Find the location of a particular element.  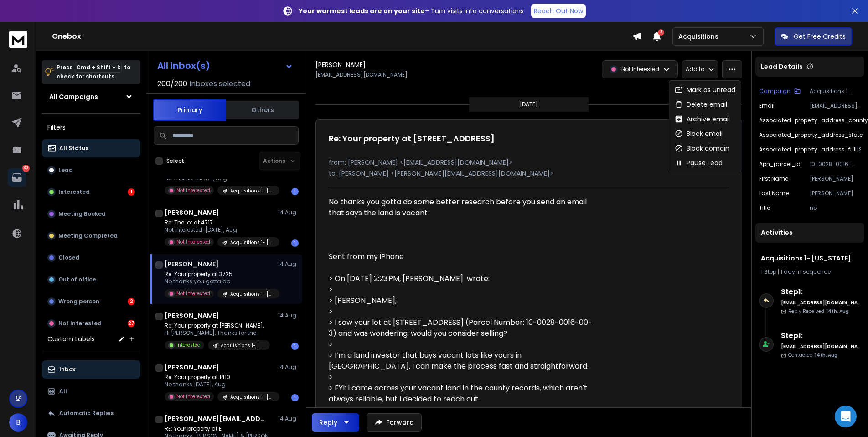

img: logo is located at coordinates (18, 40).